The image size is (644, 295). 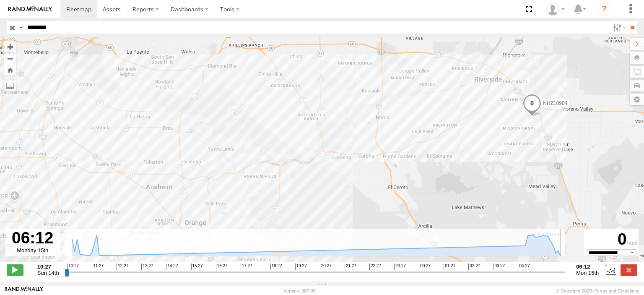 I want to click on span: 15:27, so click(x=197, y=267).